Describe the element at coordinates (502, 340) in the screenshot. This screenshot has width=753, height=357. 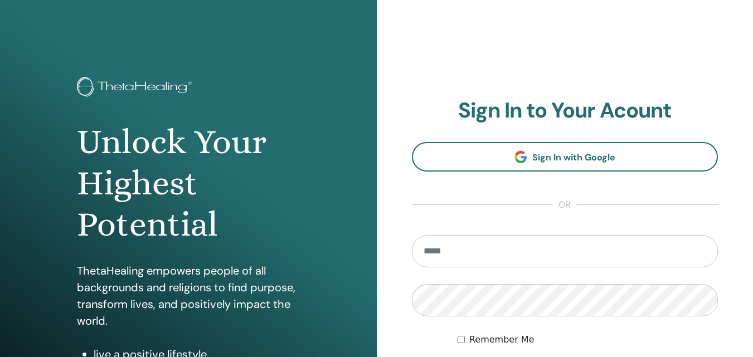
I see `label: Remember Me` at that location.